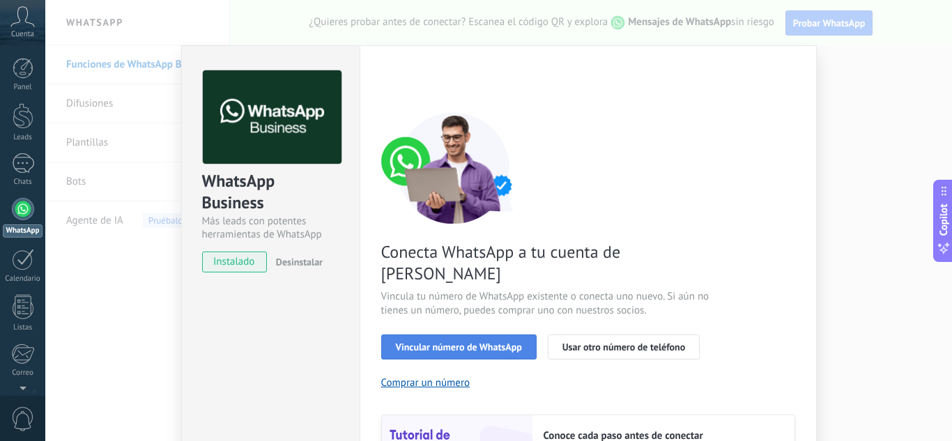 The width and height of the screenshot is (952, 441). Describe the element at coordinates (22, 34) in the screenshot. I see `span: Cuenta` at that location.